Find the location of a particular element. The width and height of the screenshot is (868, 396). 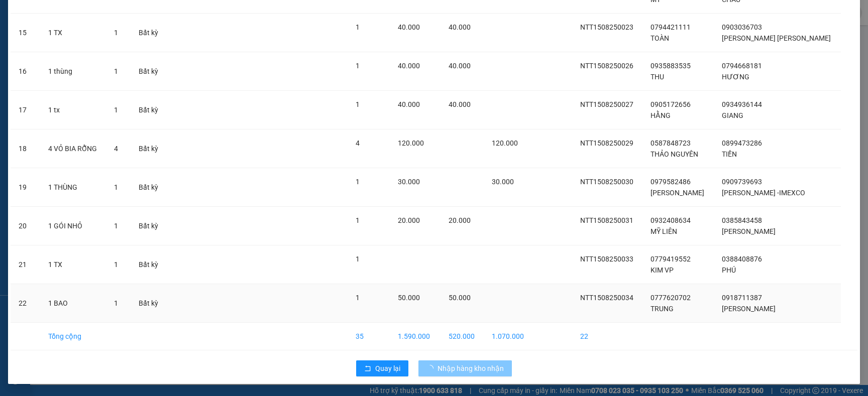

span: HƯƠNG is located at coordinates (736, 77).